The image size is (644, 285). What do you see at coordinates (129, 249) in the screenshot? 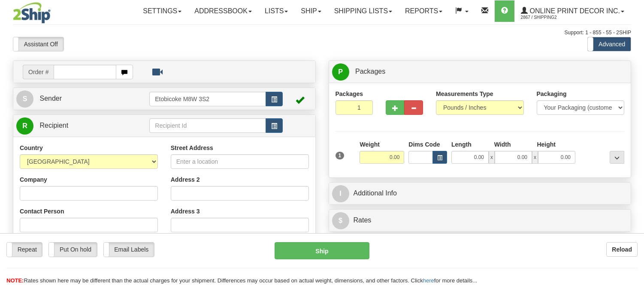
I see `label: Email Labels` at bounding box center [129, 249].